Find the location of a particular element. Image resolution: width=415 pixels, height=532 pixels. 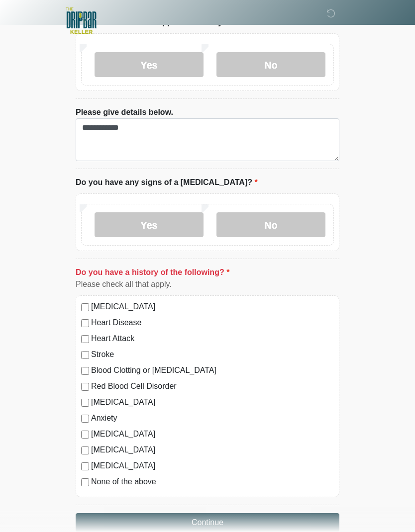

input: Heart Attack is located at coordinates (85, 339).